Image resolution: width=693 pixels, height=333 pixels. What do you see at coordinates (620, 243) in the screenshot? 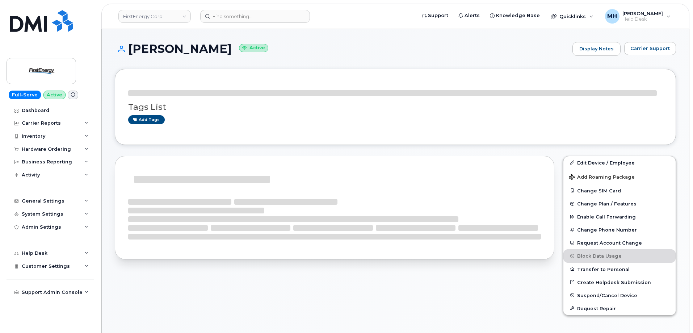
I see `button: Request Account Change` at bounding box center [620, 243].